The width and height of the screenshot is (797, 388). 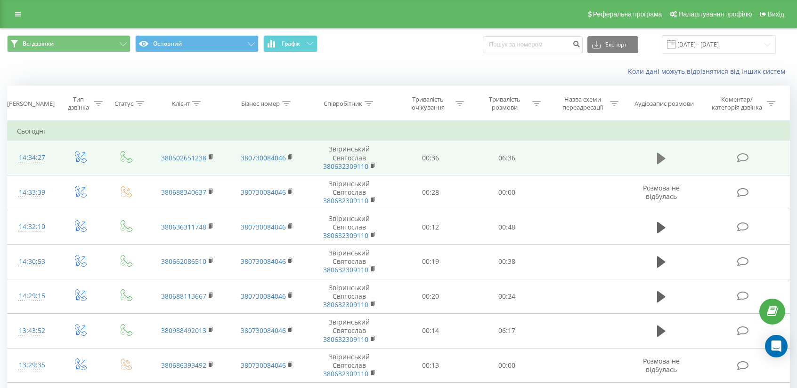 What do you see at coordinates (430, 331) in the screenshot?
I see `td: 00:14` at bounding box center [430, 331].